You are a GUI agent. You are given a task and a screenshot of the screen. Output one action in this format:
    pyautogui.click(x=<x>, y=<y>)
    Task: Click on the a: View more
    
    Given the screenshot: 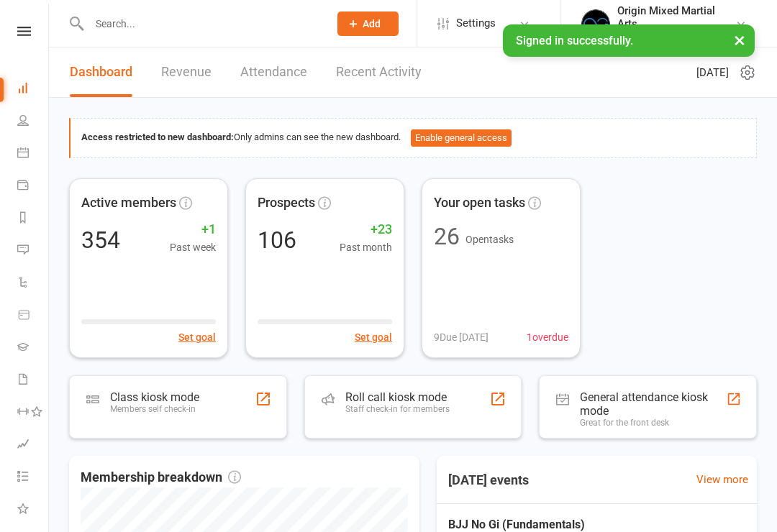 What is the action you would take?
    pyautogui.click(x=723, y=479)
    